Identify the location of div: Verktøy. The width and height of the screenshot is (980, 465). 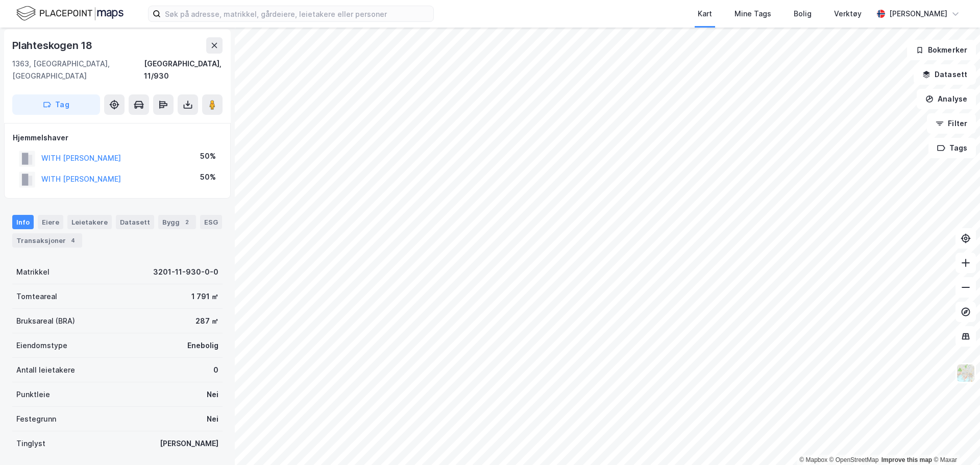
(848, 14).